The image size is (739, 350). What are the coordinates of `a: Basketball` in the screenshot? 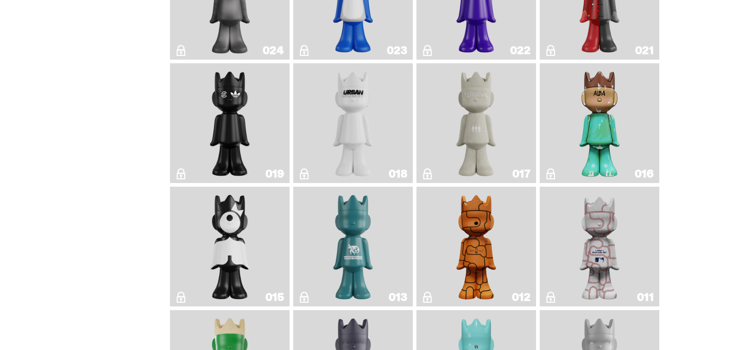 It's located at (476, 246).